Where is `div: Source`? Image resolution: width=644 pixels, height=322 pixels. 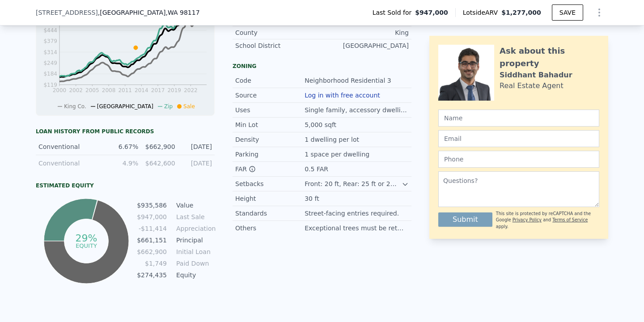
div: Source is located at coordinates (270, 95).